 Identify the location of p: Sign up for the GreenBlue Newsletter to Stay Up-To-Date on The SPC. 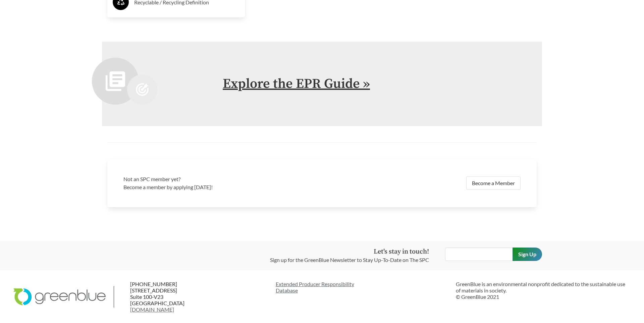
(350, 260).